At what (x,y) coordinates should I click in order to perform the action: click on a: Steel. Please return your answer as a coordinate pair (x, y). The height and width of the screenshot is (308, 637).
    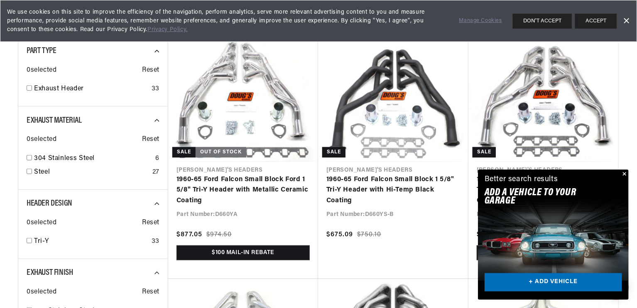
    Looking at the image, I should click on (91, 173).